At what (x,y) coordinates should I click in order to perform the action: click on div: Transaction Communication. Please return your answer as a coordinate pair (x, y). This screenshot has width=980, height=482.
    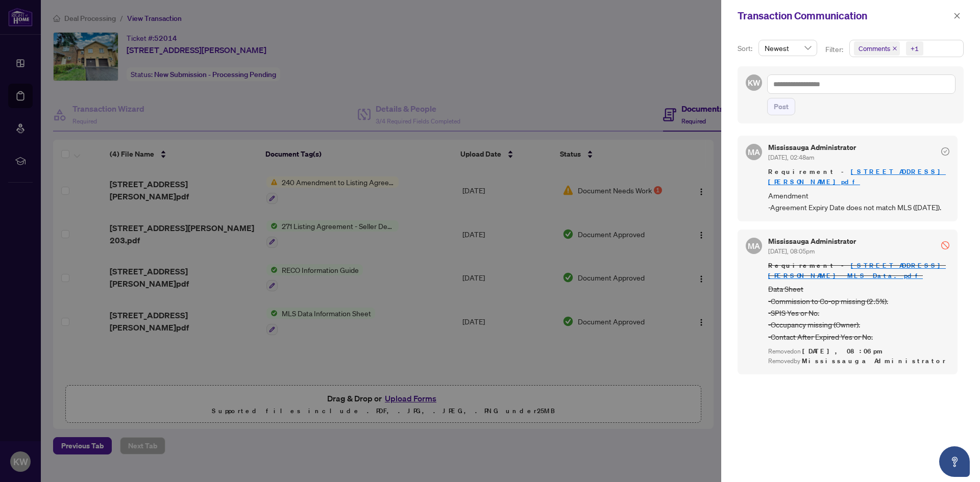
    Looking at the image, I should click on (844, 16).